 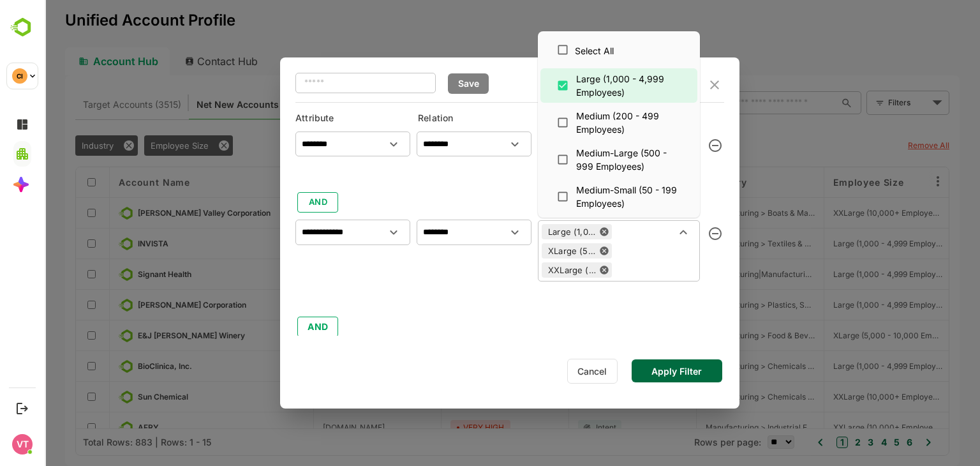 What do you see at coordinates (430, 118) in the screenshot?
I see `h6: Relation` at bounding box center [430, 118].